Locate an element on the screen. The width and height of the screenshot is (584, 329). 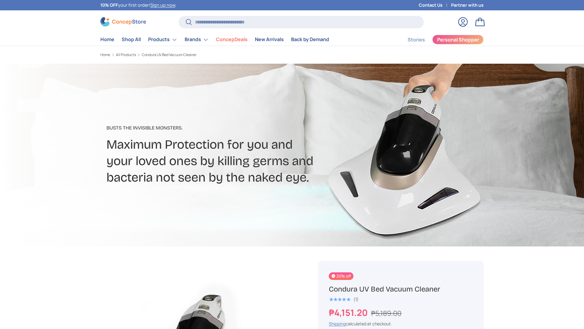
a: New Arrivals is located at coordinates (269, 39).